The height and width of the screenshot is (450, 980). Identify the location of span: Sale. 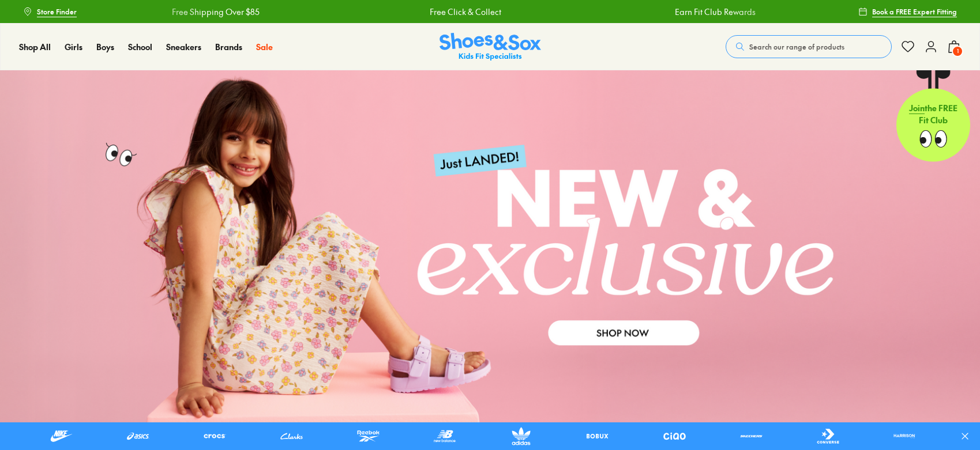
(264, 47).